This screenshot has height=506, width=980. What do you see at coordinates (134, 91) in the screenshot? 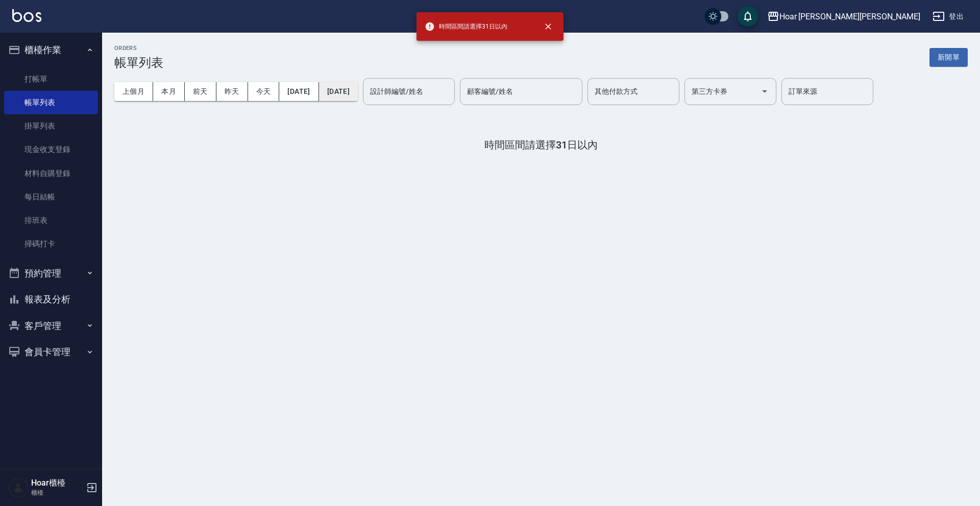
I see `button: 上個月` at bounding box center [134, 91].